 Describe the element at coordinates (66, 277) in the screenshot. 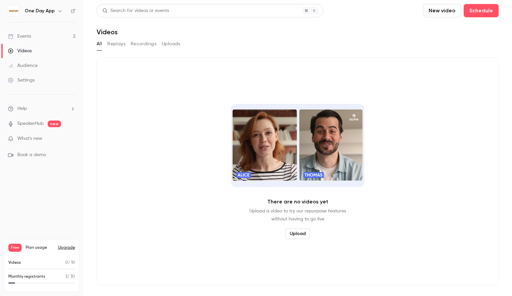

I see `span: 3` at that location.